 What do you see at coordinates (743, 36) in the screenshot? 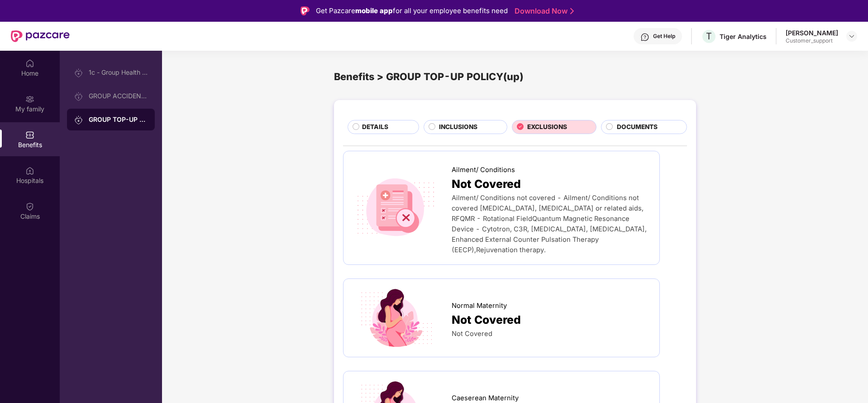
I see `div: Tiger Analytics` at bounding box center [743, 36].